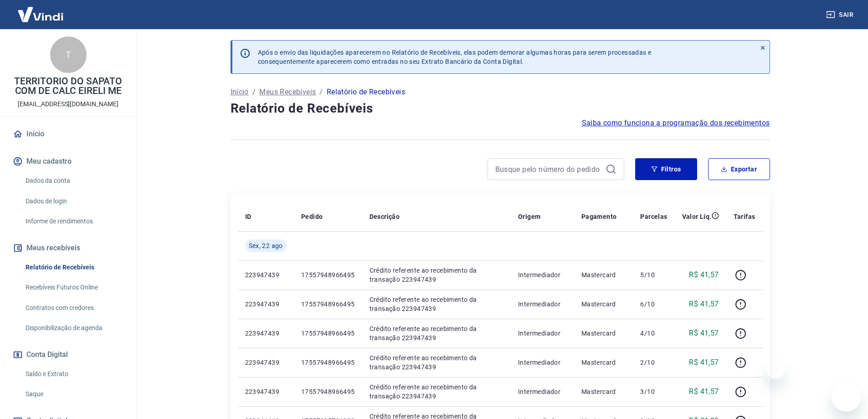 This screenshot has width=868, height=419. Describe the element at coordinates (311, 217) in the screenshot. I see `p: Pedido` at that location.